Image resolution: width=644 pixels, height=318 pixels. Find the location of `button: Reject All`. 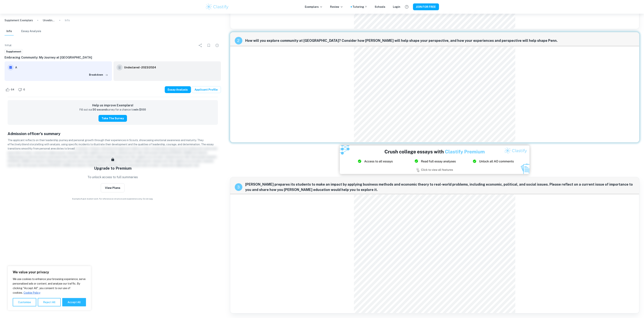

button: Reject All is located at coordinates (49, 302).